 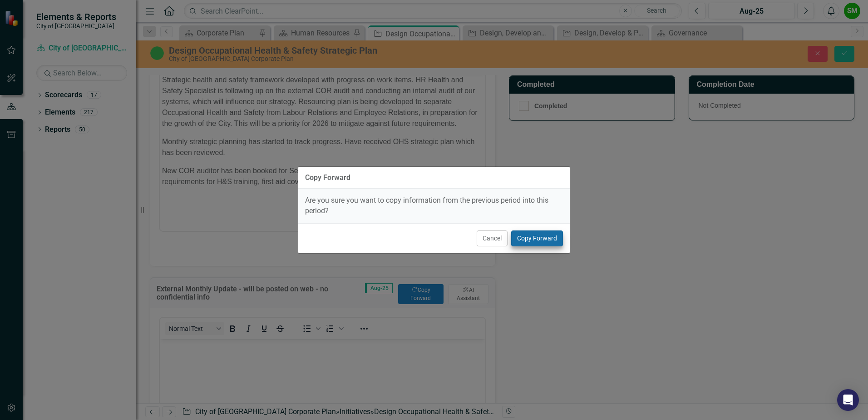 I want to click on div: Open Intercom Messenger, so click(x=848, y=399).